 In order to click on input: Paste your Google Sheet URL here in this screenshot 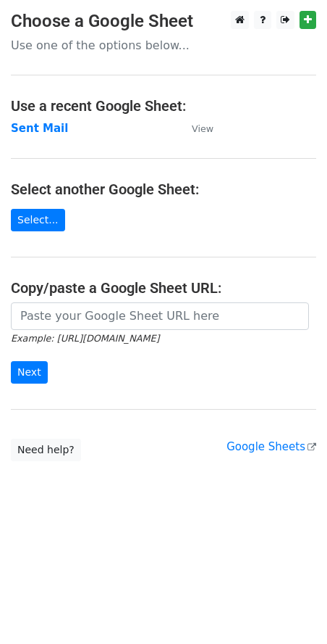, I will do `click(160, 316)`.